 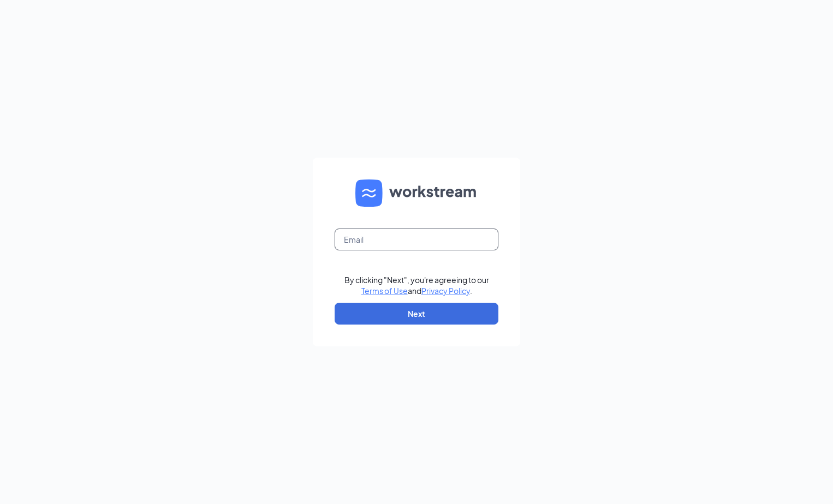 I want to click on input: Email, so click(x=417, y=239).